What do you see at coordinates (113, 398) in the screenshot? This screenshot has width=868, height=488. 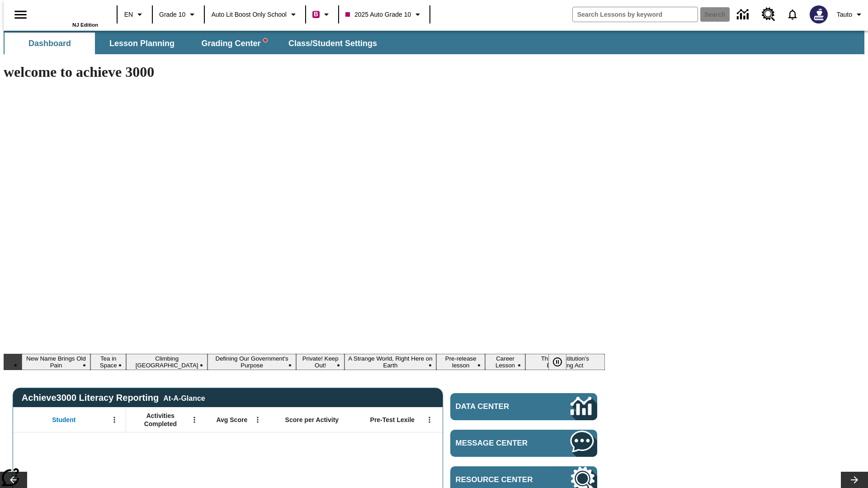 I see `span: Achieve3000 Literacy Reporting` at bounding box center [113, 398].